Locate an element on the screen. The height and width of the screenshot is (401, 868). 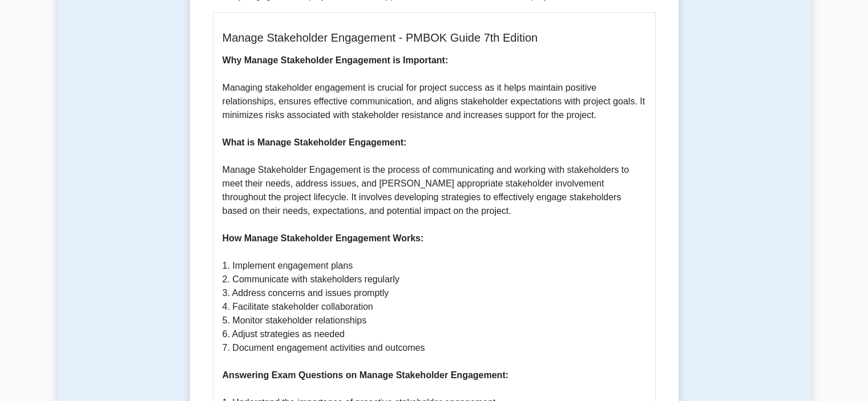
b: Answering Exam Questions on Manage Stakeholder Engagement: is located at coordinates (365, 375).